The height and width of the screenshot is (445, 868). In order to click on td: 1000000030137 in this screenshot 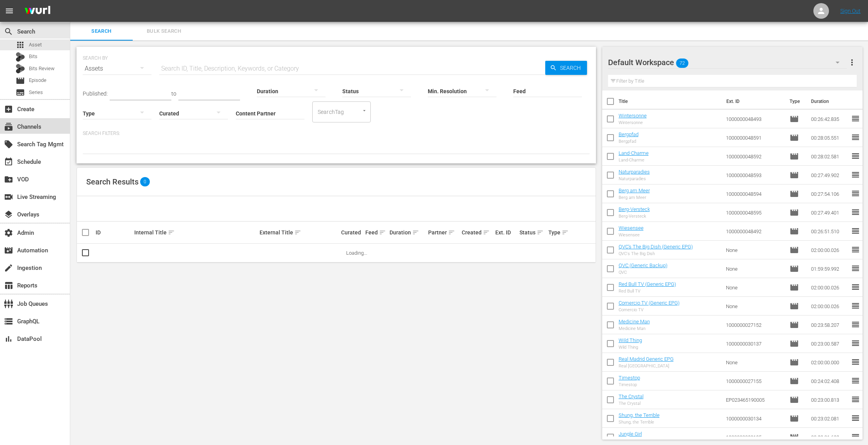, I will do `click(755, 344)`.